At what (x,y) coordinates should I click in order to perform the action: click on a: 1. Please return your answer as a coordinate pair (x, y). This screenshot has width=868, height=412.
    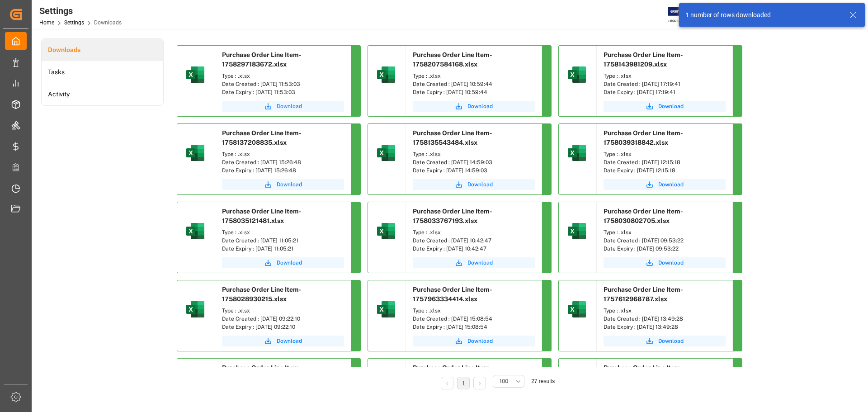
    Looking at the image, I should click on (463, 383).